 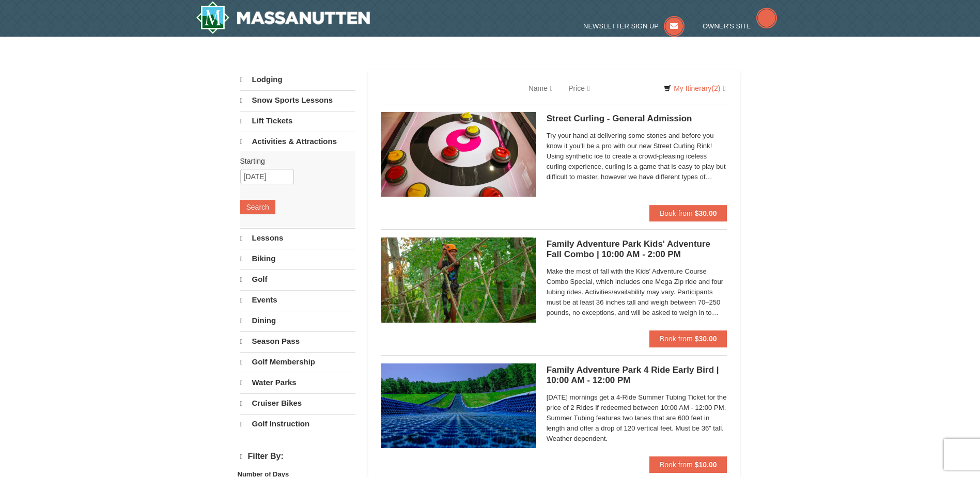 I want to click on a: Golf Instruction, so click(x=298, y=424).